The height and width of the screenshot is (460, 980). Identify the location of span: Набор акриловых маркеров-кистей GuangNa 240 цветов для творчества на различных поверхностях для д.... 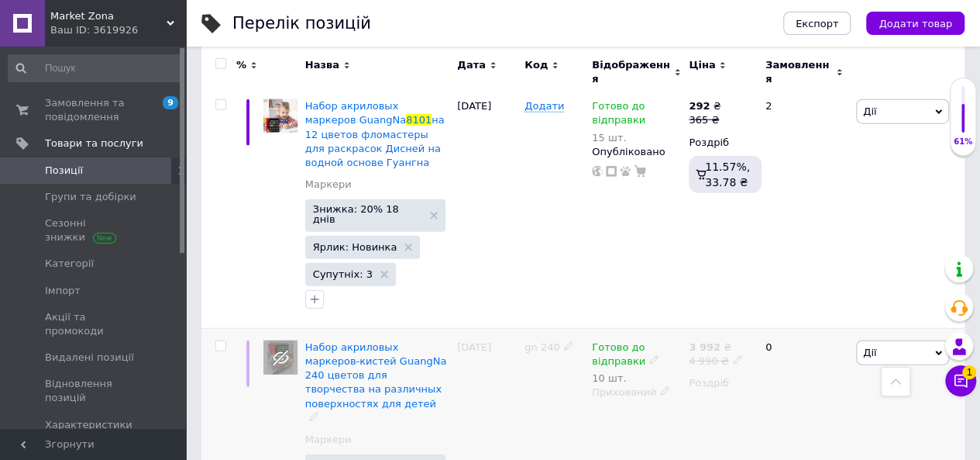
(376, 376).